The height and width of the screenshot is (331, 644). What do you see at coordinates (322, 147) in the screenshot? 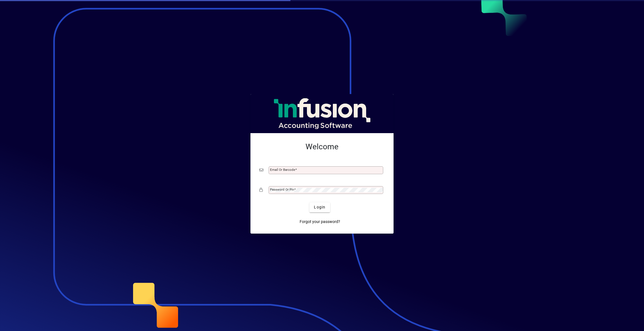
I see `h2: Welcome` at bounding box center [322, 147].